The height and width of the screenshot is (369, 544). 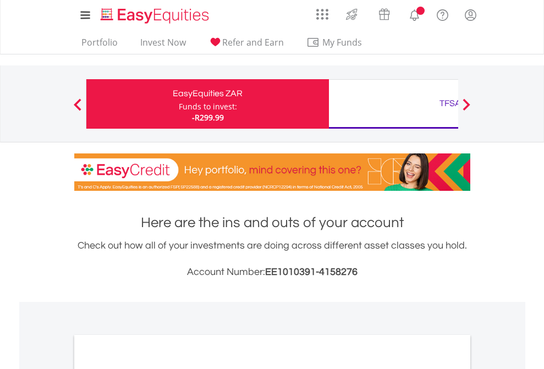 What do you see at coordinates (253, 42) in the screenshot?
I see `span: Refer and Earn` at bounding box center [253, 42].